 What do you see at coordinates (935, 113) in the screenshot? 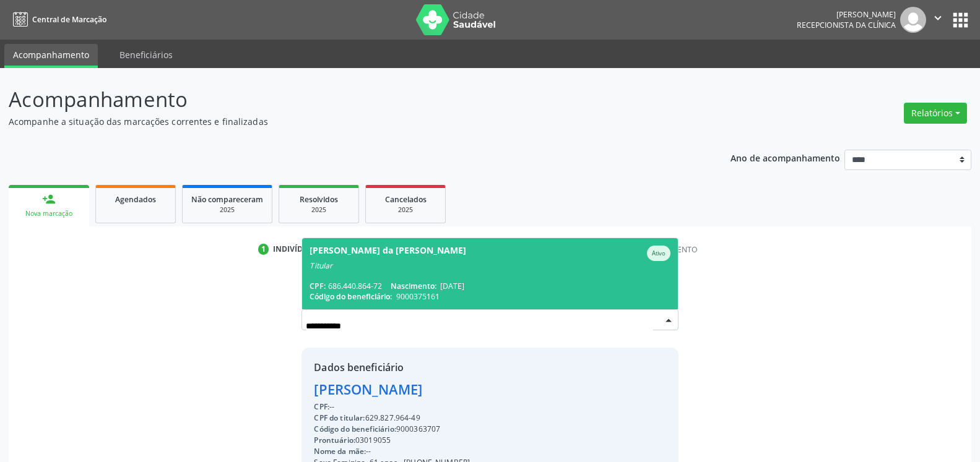
I see `button: Relatórios` at bounding box center [935, 113].